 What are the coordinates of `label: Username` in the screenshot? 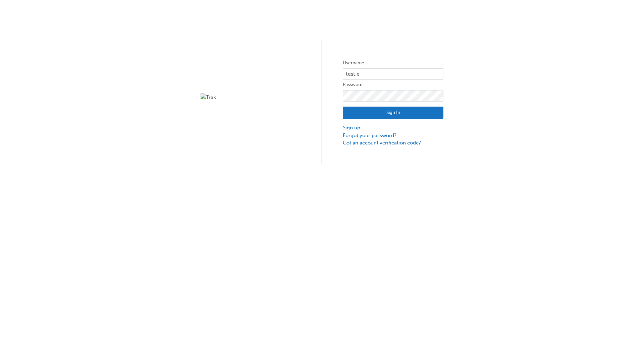 It's located at (393, 63).